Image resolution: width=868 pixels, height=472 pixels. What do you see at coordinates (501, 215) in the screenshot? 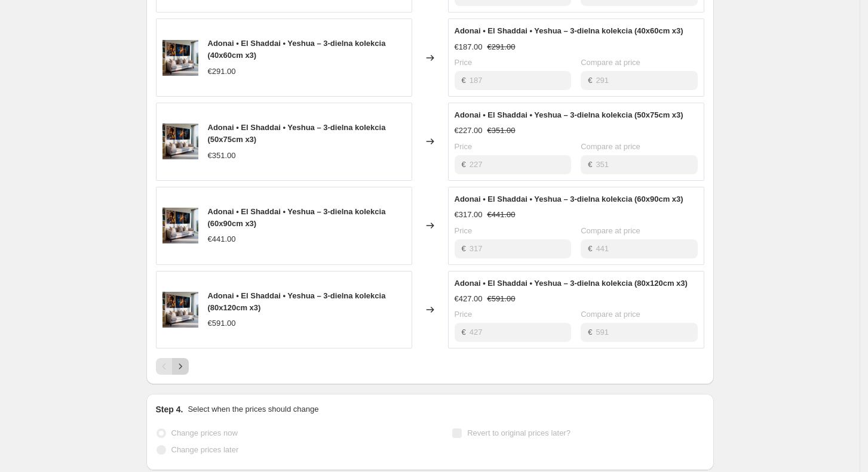
I see `strike: €441.00` at bounding box center [501, 215].